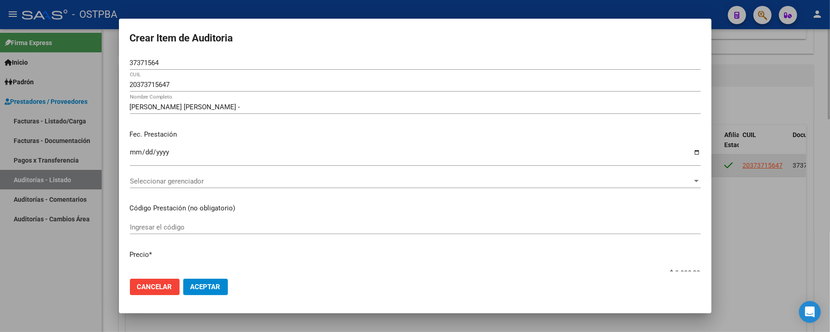  I want to click on h2: Crear Item de Auditoria, so click(415, 38).